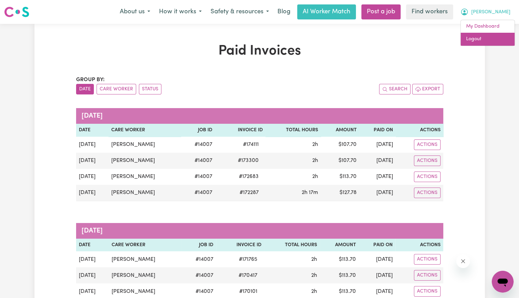 The width and height of the screenshot is (519, 298). What do you see at coordinates (248, 260) in the screenshot?
I see `span: # 171765` at bounding box center [248, 260].